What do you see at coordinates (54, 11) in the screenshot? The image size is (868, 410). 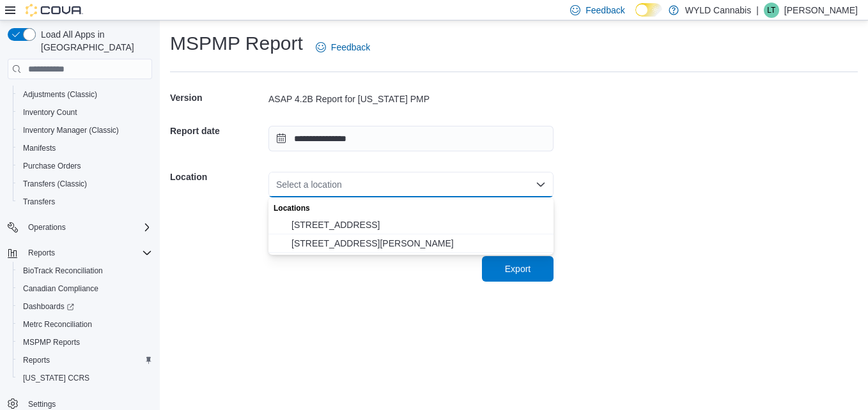 I see `img: Cova` at bounding box center [54, 11].